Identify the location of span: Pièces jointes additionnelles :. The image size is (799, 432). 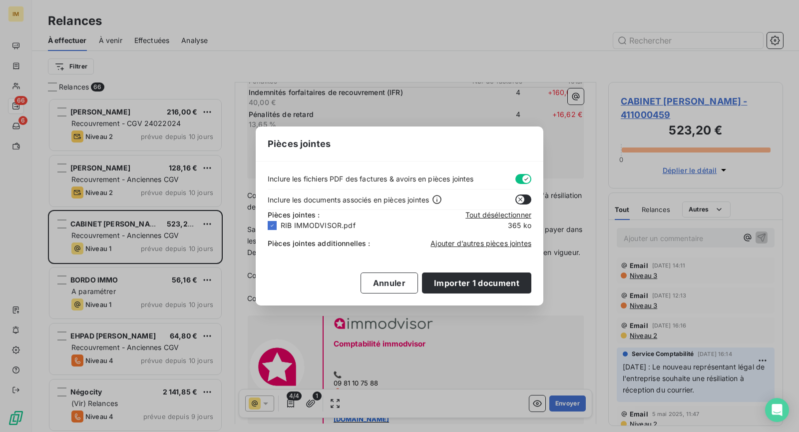
(319, 243).